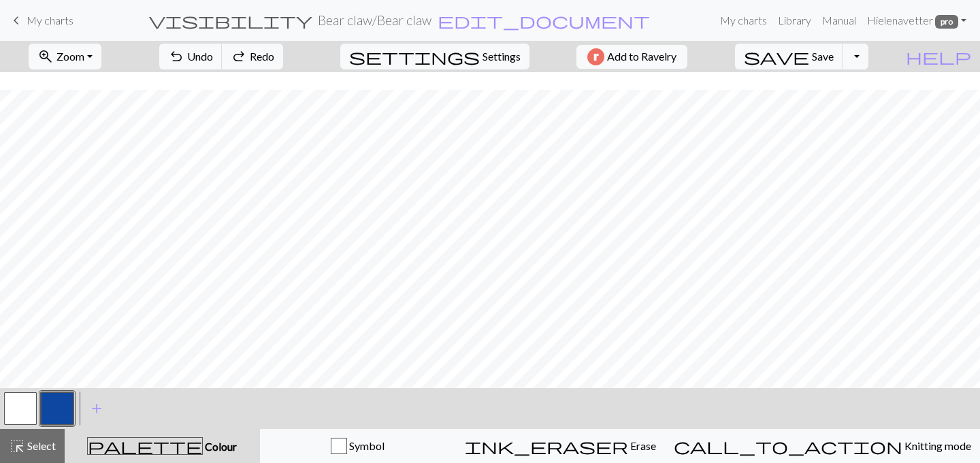 This screenshot has width=980, height=463. Describe the element at coordinates (46, 56) in the screenshot. I see `span: zoom_in` at that location.